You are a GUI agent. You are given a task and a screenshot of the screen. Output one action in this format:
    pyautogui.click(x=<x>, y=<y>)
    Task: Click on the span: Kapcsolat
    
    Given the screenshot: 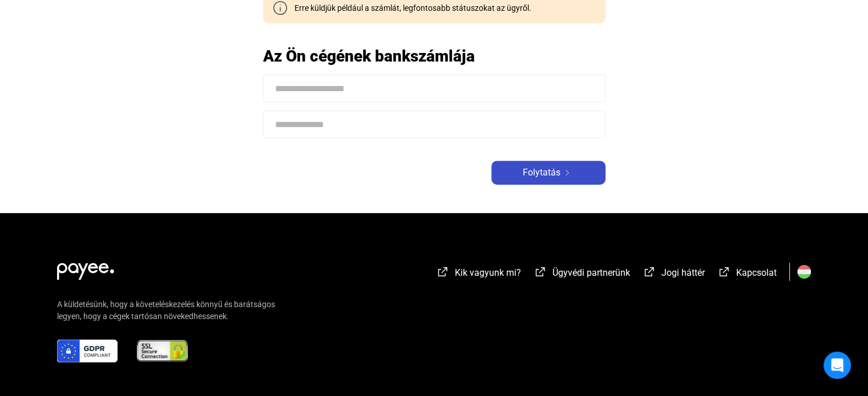 What is the action you would take?
    pyautogui.click(x=756, y=272)
    